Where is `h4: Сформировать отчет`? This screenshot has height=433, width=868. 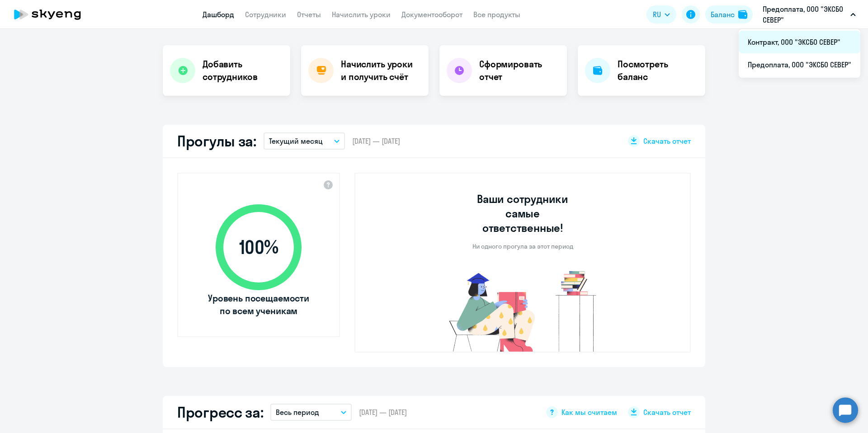
h4: Сформировать отчет is located at coordinates (520, 71).